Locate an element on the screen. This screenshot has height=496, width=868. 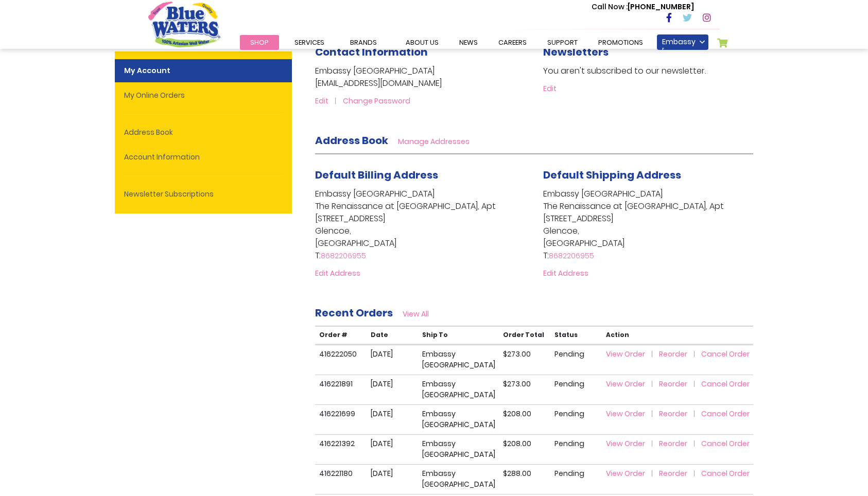
td: 416221392 is located at coordinates (341, 449).